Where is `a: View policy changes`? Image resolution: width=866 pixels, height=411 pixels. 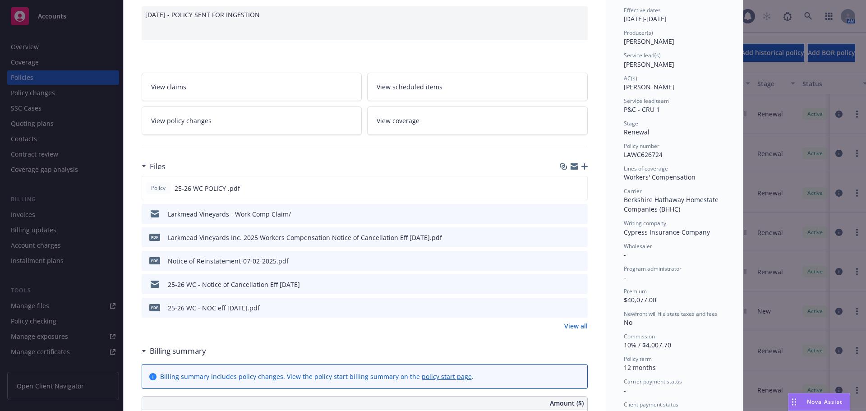 a: View policy changes is located at coordinates (252, 120).